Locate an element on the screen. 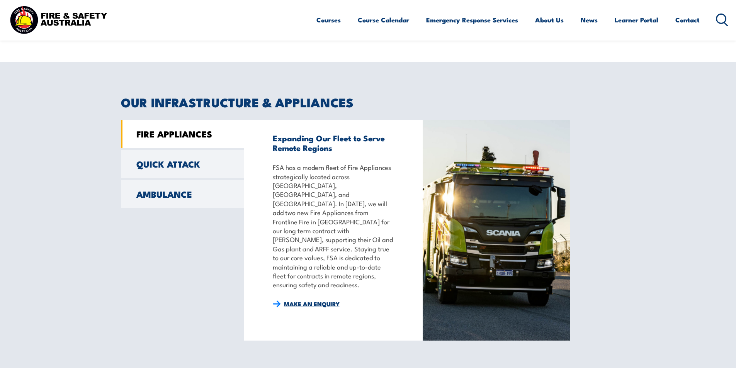  a: Course Calendar is located at coordinates (383, 20).